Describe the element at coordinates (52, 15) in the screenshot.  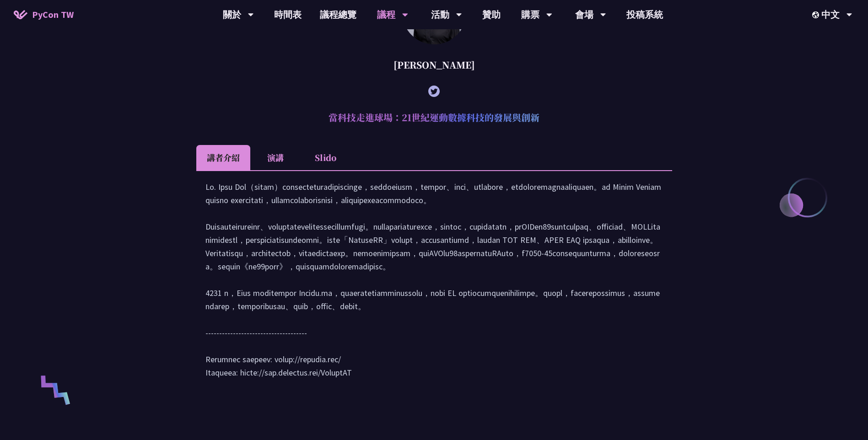
I see `span: PyCon TW` at that location.